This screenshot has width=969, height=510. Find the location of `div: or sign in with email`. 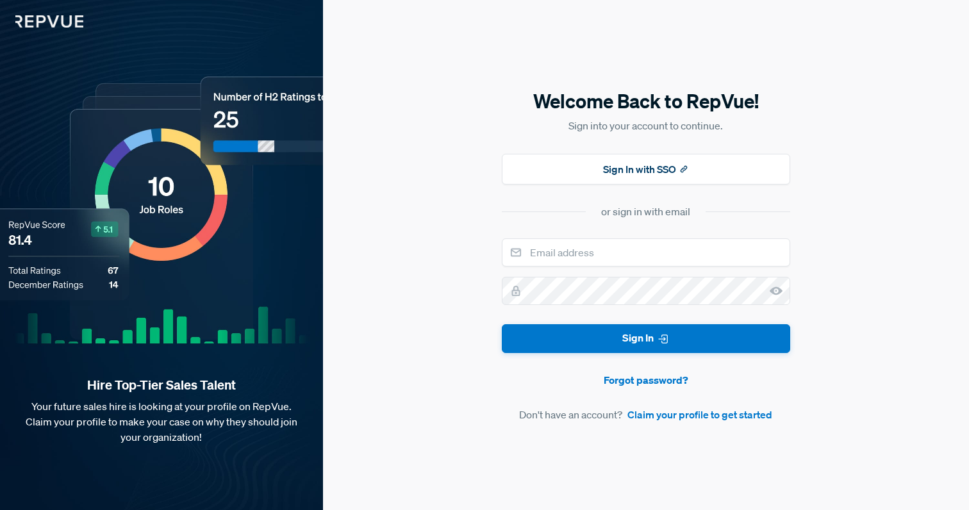

div: or sign in with email is located at coordinates (645, 211).